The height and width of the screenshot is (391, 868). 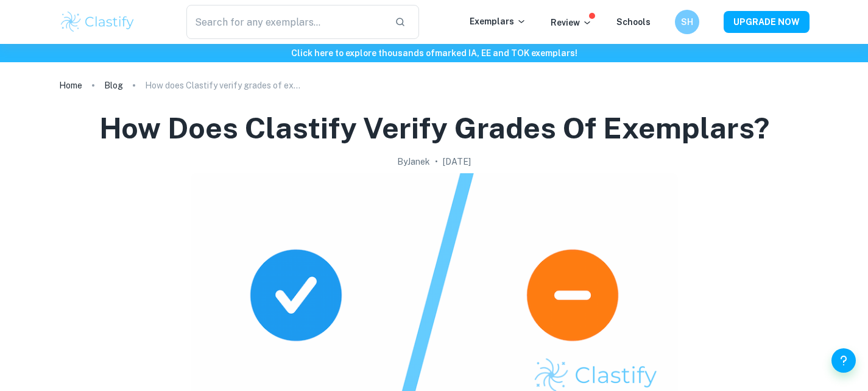 What do you see at coordinates (687, 22) in the screenshot?
I see `button: SH` at bounding box center [687, 22].